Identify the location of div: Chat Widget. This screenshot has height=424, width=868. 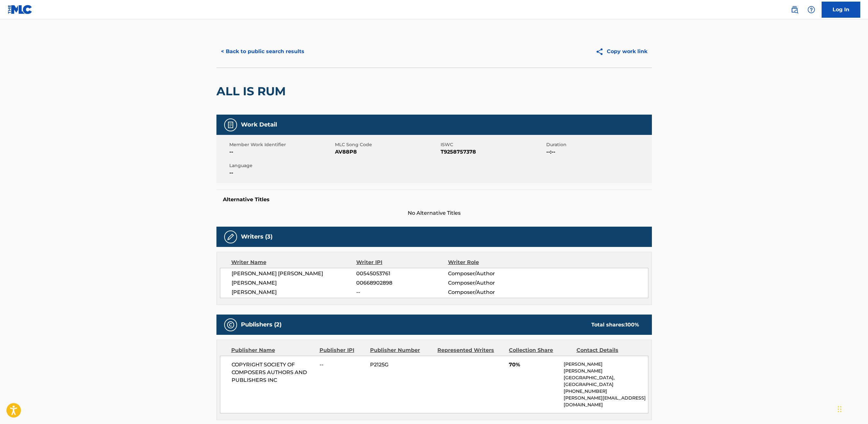
(852, 409).